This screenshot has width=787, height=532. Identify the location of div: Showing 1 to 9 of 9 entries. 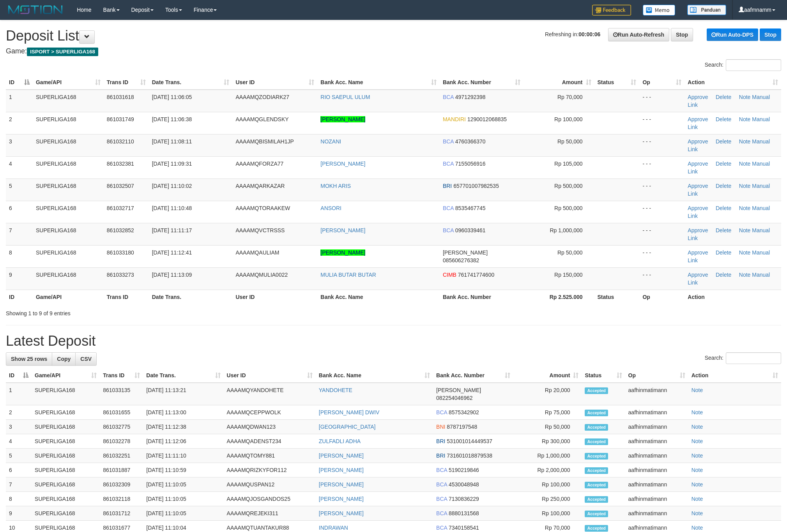
(164, 312).